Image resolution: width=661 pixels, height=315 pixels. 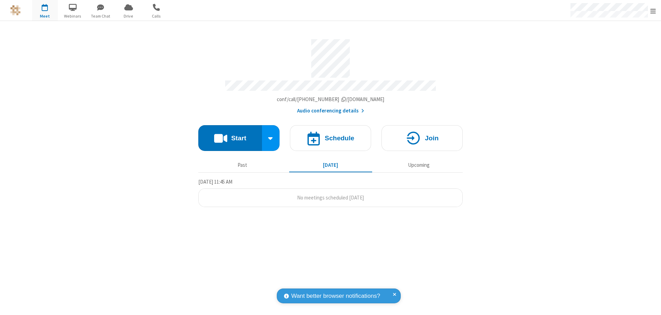 I want to click on button: Schedule, so click(x=330, y=138).